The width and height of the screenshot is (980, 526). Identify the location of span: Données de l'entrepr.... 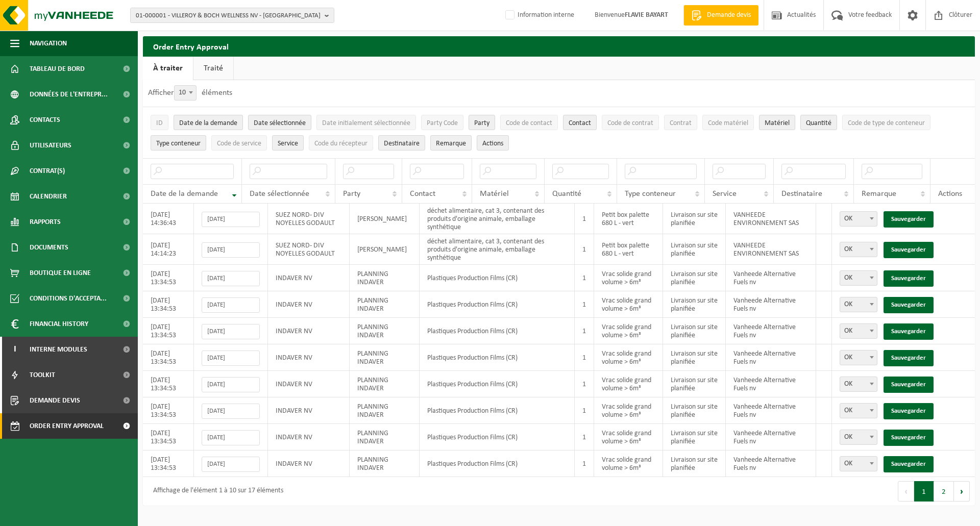
(68, 94).